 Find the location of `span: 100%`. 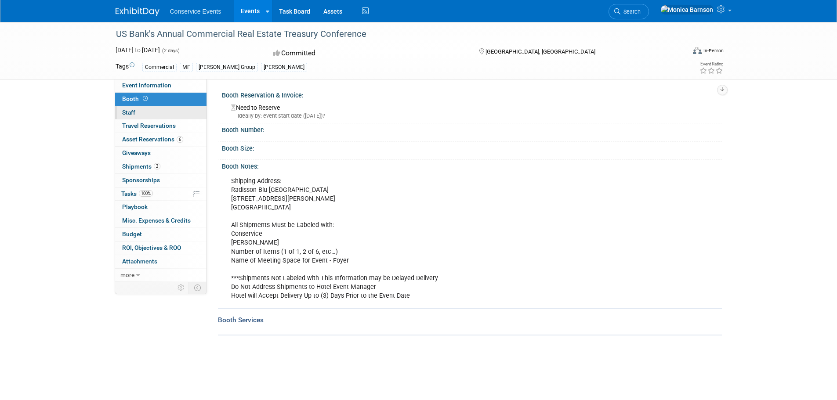

span: 100% is located at coordinates (146, 193).